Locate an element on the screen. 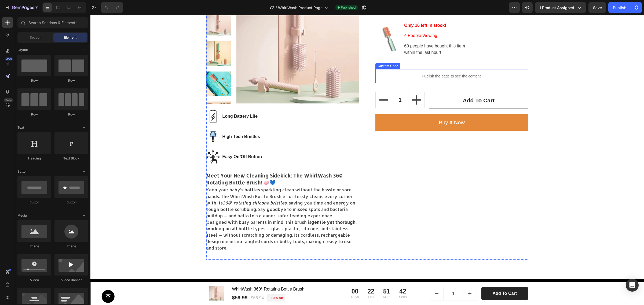 Image resolution: width=644 pixels, height=305 pixels. p: Easy On/Off Button is located at coordinates (152, 142).